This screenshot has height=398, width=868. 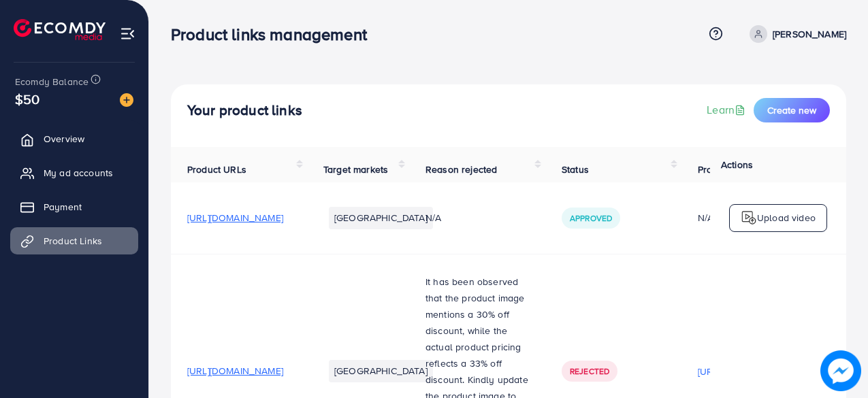 I want to click on div: N/A, so click(x=745, y=218).